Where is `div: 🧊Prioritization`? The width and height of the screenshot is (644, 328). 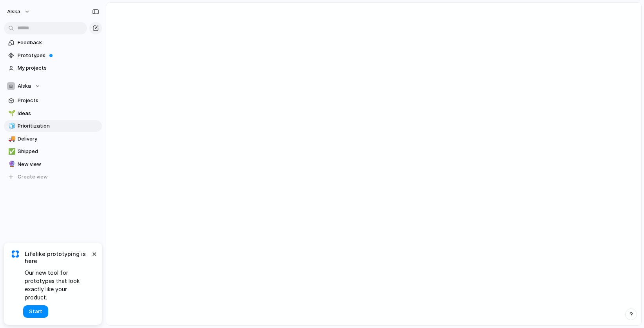
div: 🧊Prioritization is located at coordinates (53, 126).